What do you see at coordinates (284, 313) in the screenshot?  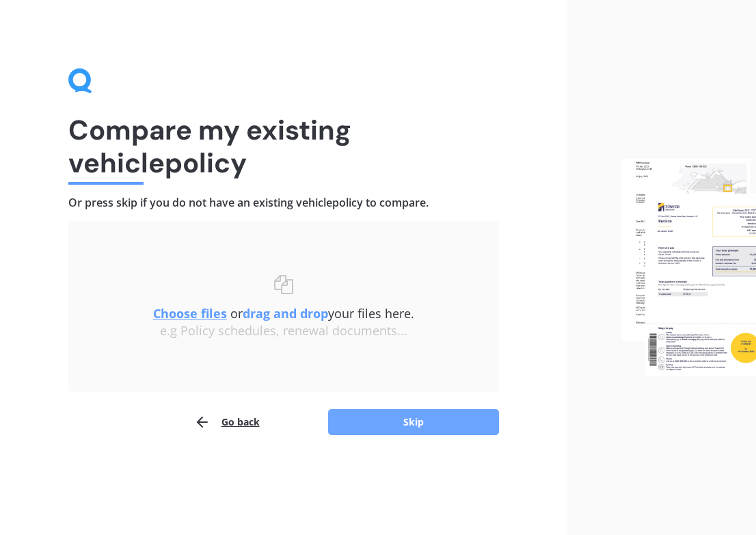 I see `span: or your files here.` at bounding box center [284, 313].